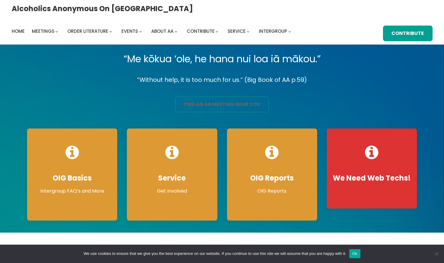  I want to click on button: Service submenu, so click(248, 31).